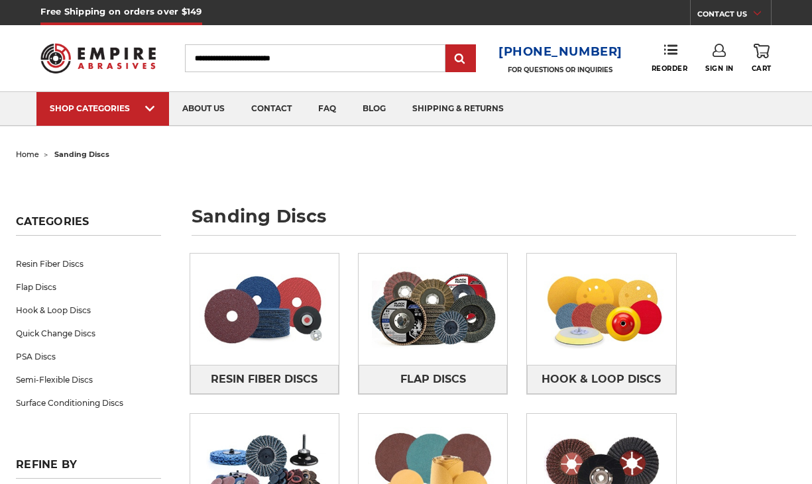 This screenshot has width=812, height=484. I want to click on img: Flap Discs, so click(433, 309).